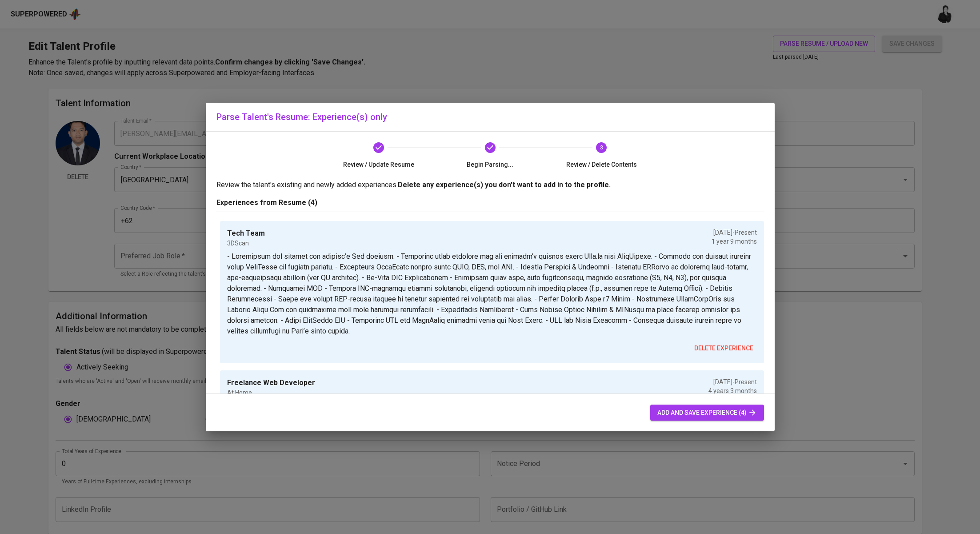 The height and width of the screenshot is (534, 980). I want to click on p: At Home, so click(271, 393).